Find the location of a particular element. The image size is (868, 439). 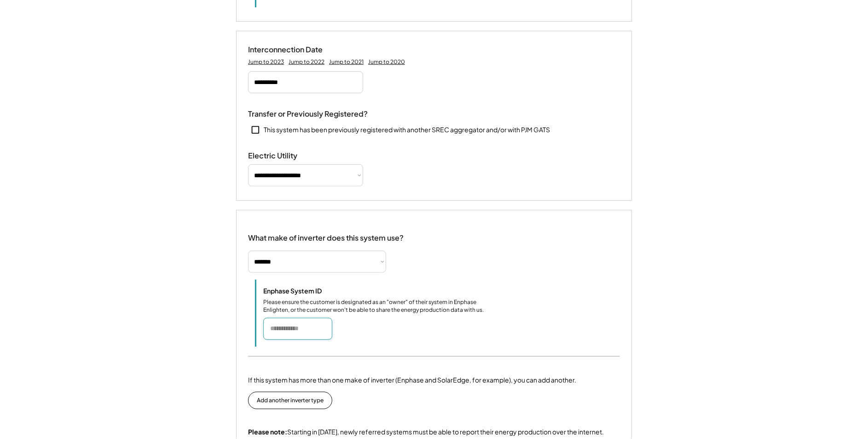

div: Jump to 2021 is located at coordinates (346, 62).